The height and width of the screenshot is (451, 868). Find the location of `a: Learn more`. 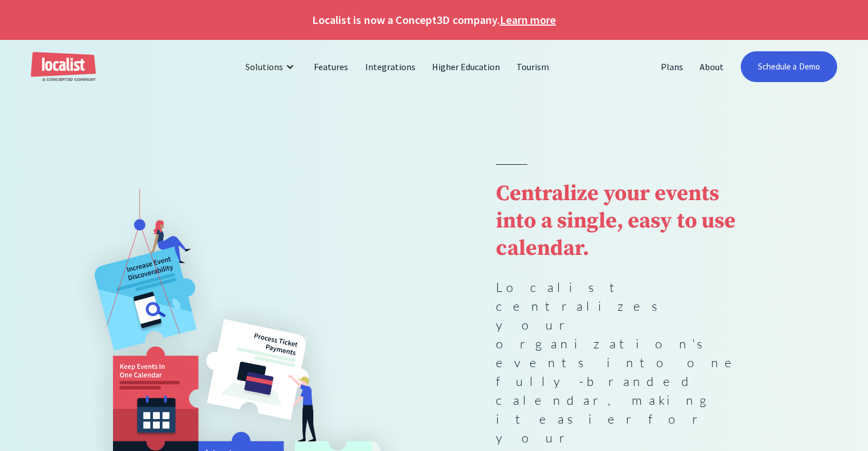

a: Learn more is located at coordinates (528, 20).